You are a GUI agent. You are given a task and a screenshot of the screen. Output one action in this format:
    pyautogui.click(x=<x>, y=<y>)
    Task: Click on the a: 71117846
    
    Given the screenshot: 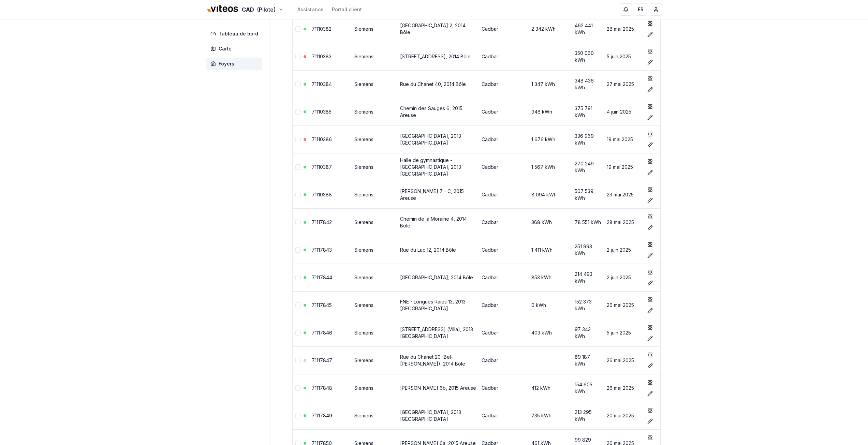 What is the action you would take?
    pyautogui.click(x=322, y=332)
    